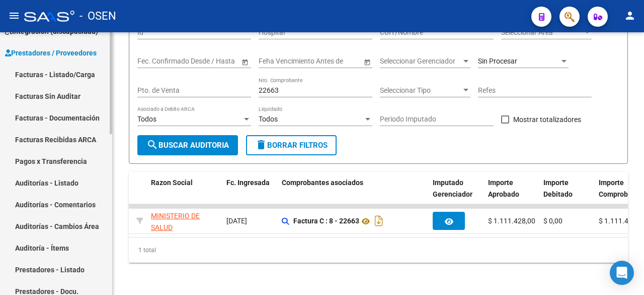  What do you see at coordinates (326, 222) in the screenshot?
I see `strong: Factura C : 8 - 22663` at bounding box center [326, 222].